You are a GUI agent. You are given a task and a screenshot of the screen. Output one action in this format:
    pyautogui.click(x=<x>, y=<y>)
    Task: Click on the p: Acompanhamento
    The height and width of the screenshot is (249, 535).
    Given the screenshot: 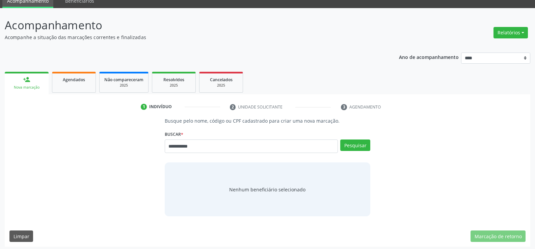 What is the action you would take?
    pyautogui.click(x=189, y=25)
    